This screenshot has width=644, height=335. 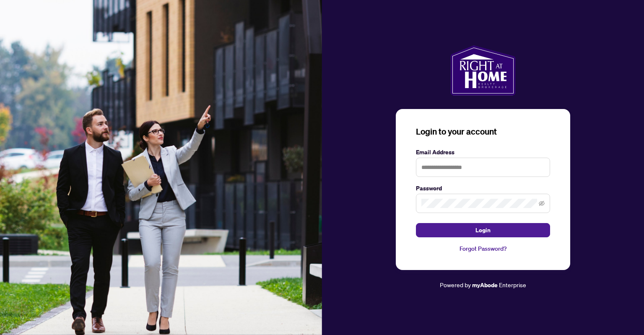 What do you see at coordinates (483, 71) in the screenshot?
I see `img: ma-logo` at bounding box center [483, 71].